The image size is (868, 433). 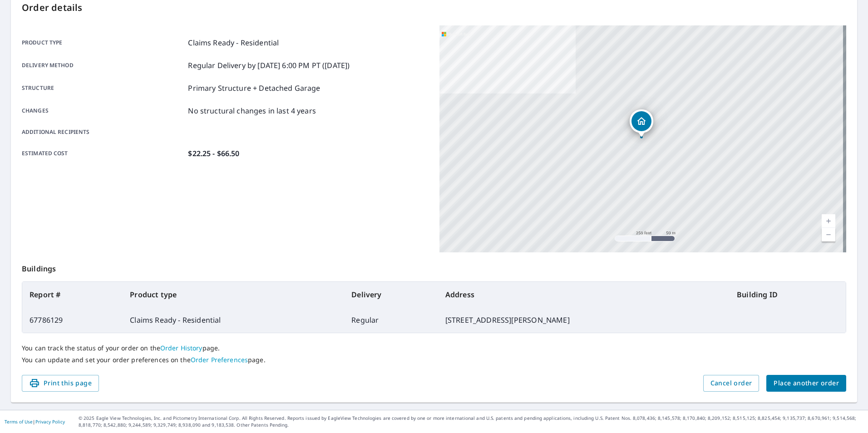 What do you see at coordinates (60, 383) in the screenshot?
I see `span: Print this page` at bounding box center [60, 383].